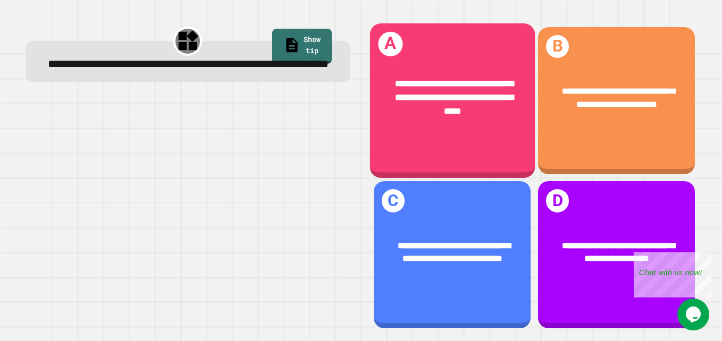  Describe the element at coordinates (558, 47) in the screenshot. I see `h1: B` at that location.